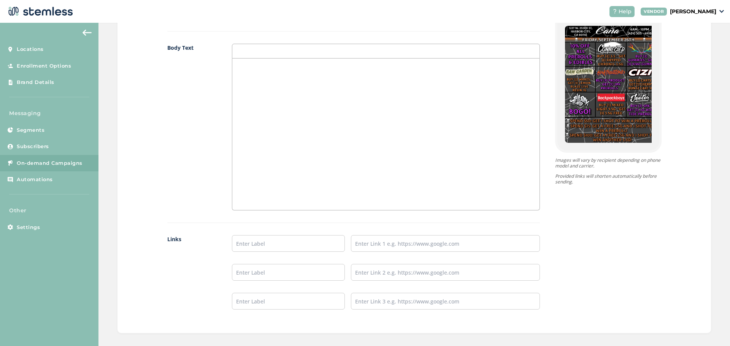 The width and height of the screenshot is (730, 346). I want to click on span: Segments, so click(30, 130).